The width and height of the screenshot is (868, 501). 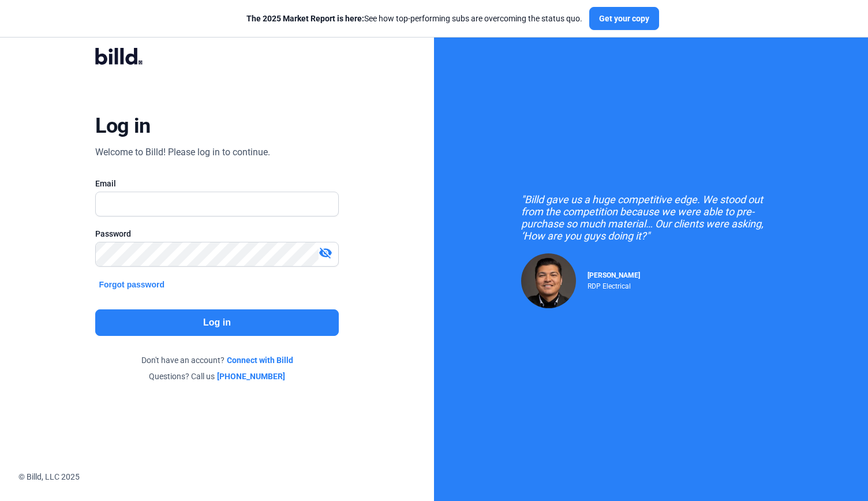 I want to click on div: Don't have an account?, so click(x=217, y=360).